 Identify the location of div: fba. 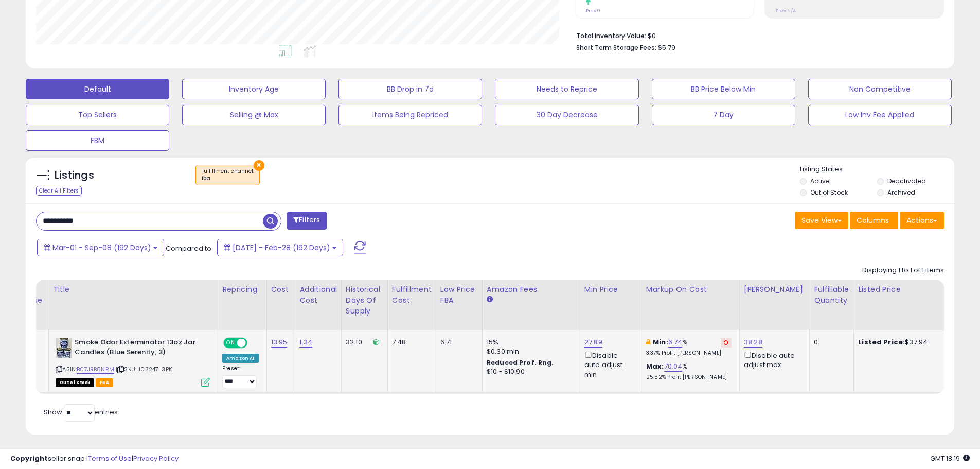
(227, 179).